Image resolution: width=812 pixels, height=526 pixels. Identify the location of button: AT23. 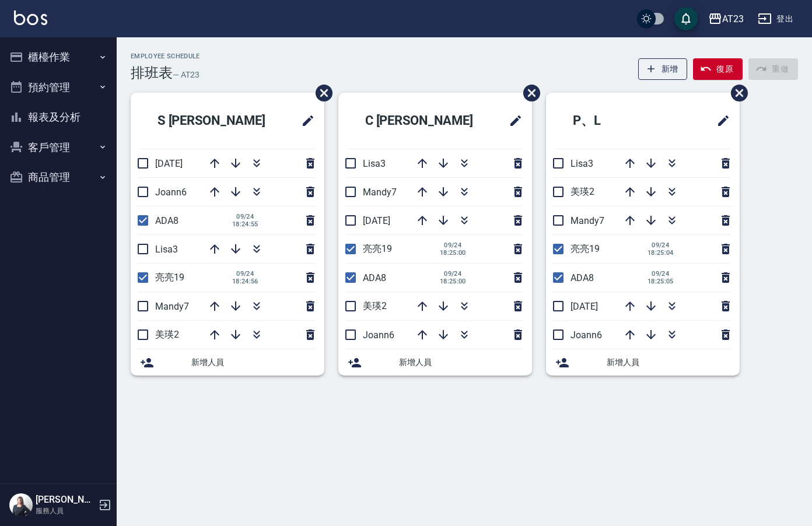
(725, 19).